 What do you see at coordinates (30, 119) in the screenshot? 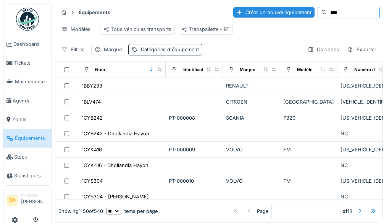
I see `span: Zones` at bounding box center [30, 119].